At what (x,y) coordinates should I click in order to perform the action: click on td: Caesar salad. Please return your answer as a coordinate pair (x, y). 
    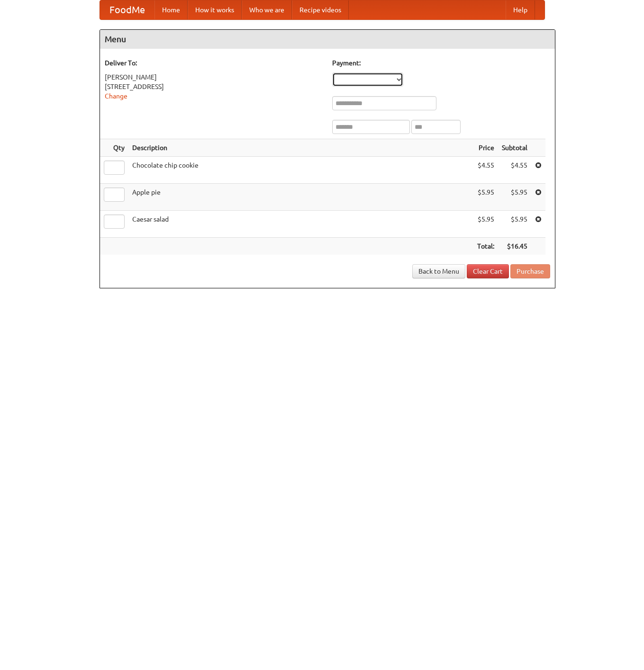
    Looking at the image, I should click on (300, 224).